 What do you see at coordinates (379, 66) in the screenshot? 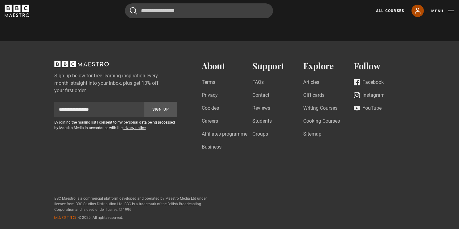
I see `h2: Follow` at bounding box center [379, 66].